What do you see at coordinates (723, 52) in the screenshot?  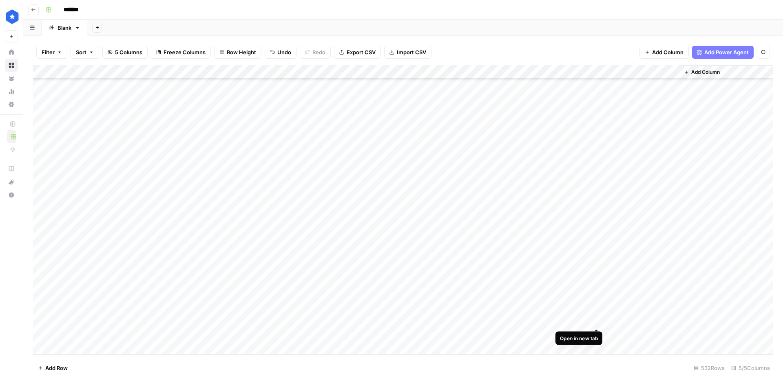 I see `button: Add Power Agent` at bounding box center [723, 52].